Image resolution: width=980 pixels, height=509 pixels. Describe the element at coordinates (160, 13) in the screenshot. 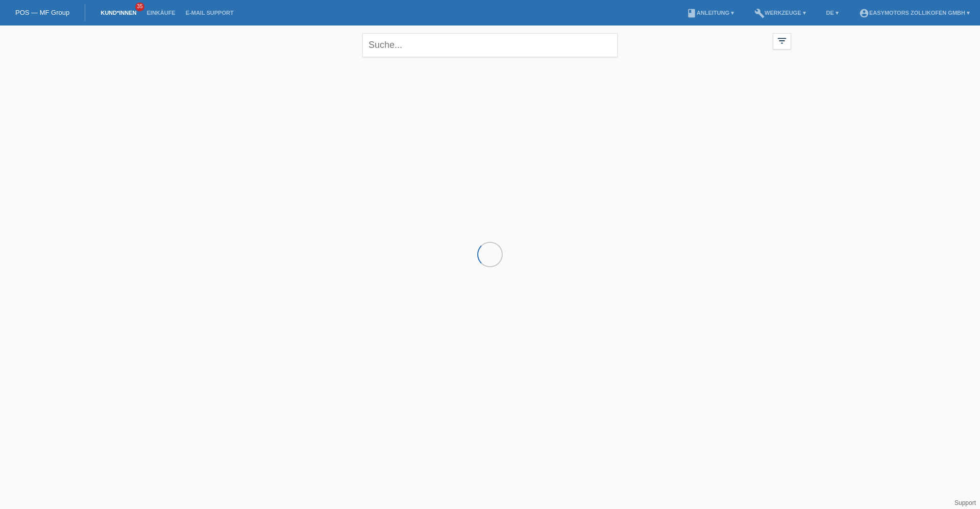

I see `a: Einkäufe` at that location.